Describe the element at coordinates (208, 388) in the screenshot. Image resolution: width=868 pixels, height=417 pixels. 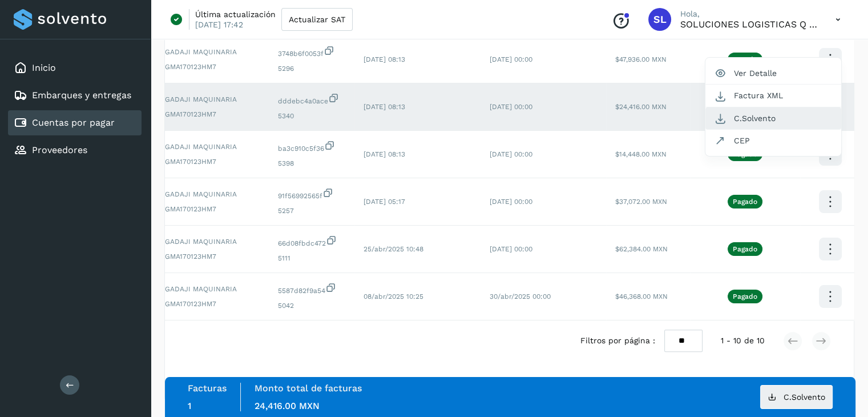
I see `label: Facturas` at that location.